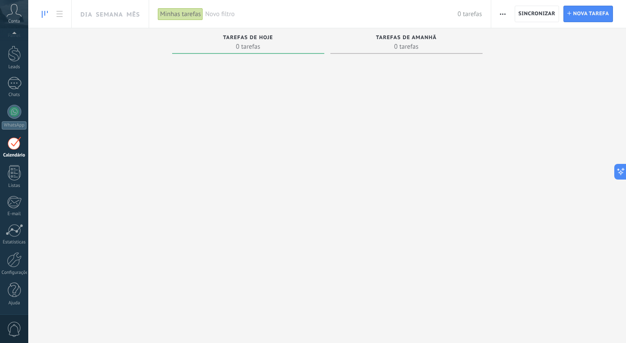  What do you see at coordinates (14, 214) in the screenshot?
I see `div: E-mail` at bounding box center [14, 214].